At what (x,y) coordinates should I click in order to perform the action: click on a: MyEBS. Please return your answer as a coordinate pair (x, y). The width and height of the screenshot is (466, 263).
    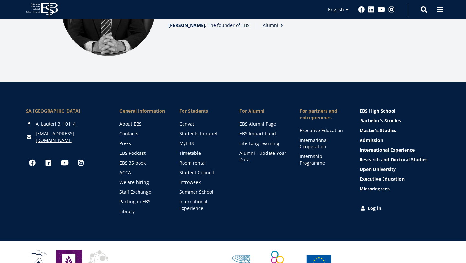
    Looking at the image, I should click on (203, 143).